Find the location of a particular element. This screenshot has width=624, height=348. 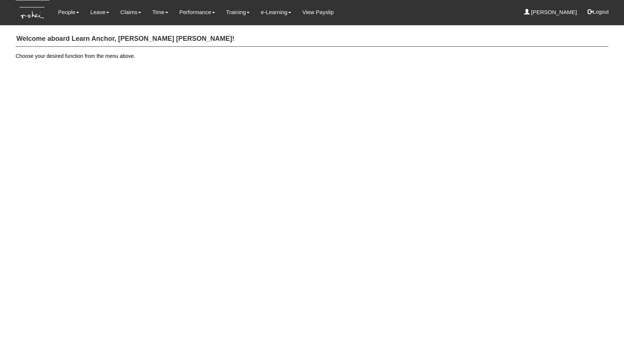

a: Training is located at coordinates (238, 12).